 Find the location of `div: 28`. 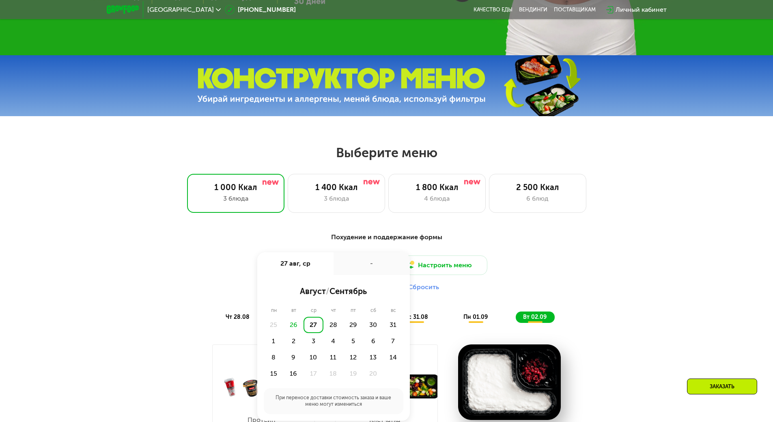

div: 28 is located at coordinates (333, 325).